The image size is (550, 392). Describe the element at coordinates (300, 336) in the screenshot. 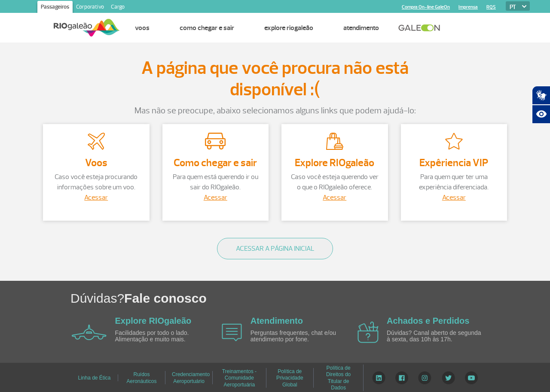

I see `p: Perguntas frequentes, chat e/ou atendimento por fone.` at that location.